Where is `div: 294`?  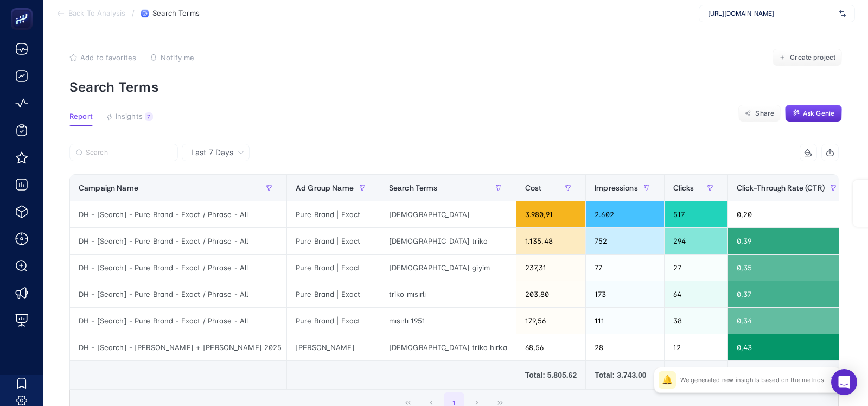 div: 294 is located at coordinates (696, 241).